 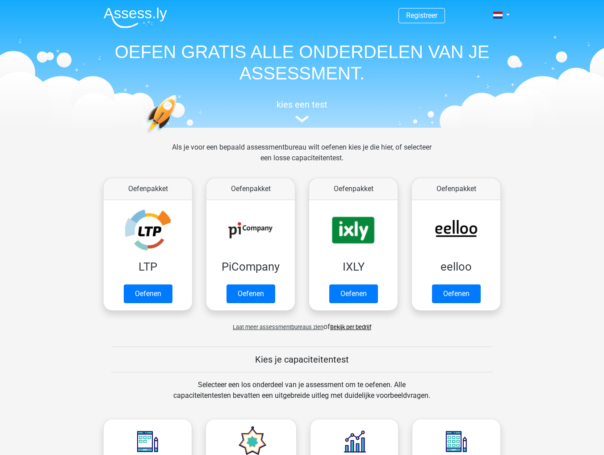 What do you see at coordinates (178, 135) in the screenshot?
I see `img: oefenen` at bounding box center [178, 135].